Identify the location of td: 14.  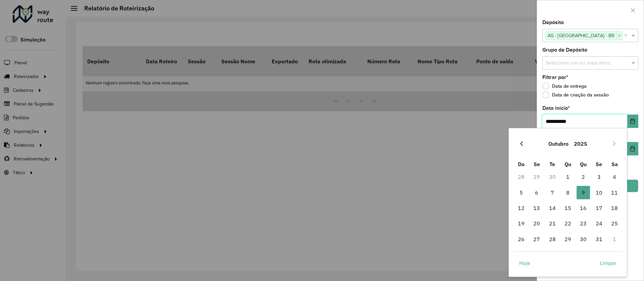
(552, 208).